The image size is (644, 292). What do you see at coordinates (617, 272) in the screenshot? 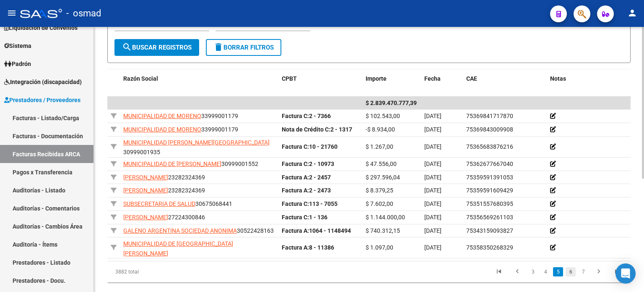
I see `a: go to last page` at bounding box center [617, 272].